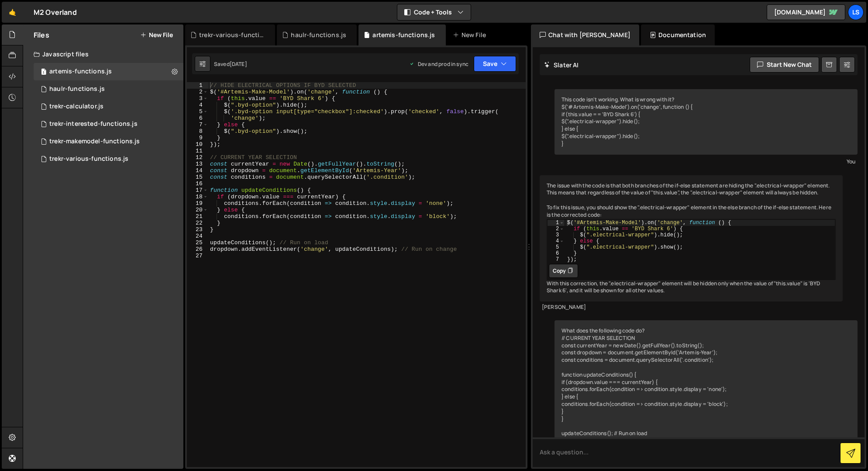 The width and height of the screenshot is (868, 471). What do you see at coordinates (471, 35) in the screenshot?
I see `div: New File` at bounding box center [471, 35].